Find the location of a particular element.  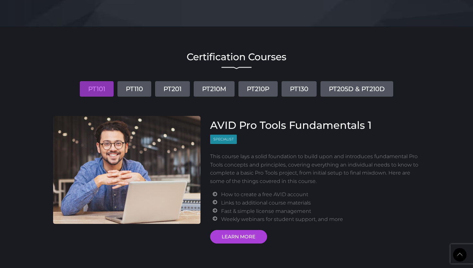

a: PT110 is located at coordinates (134, 89).